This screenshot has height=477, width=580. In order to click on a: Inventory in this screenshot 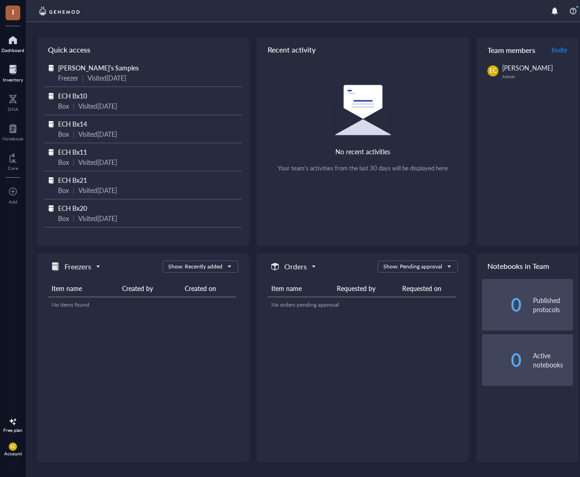, I will do `click(13, 72)`.